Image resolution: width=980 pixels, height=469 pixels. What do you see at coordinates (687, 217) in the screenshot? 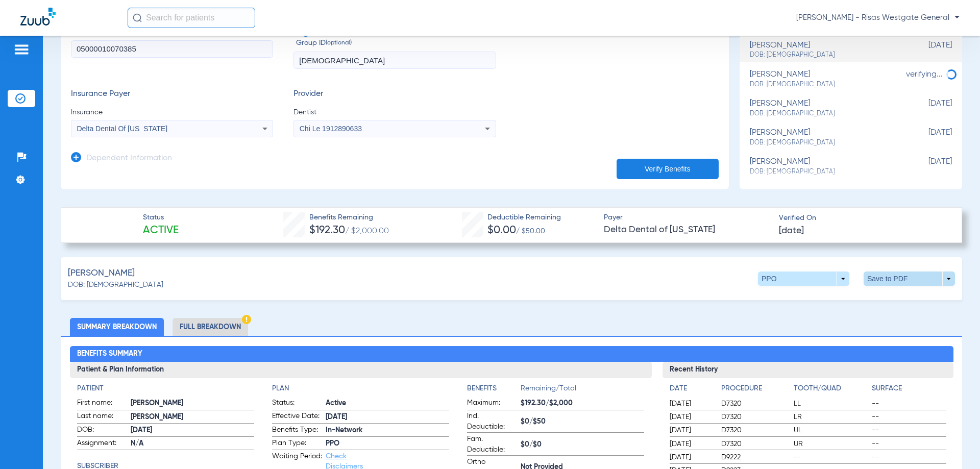
I see `span: Payer` at bounding box center [687, 217].